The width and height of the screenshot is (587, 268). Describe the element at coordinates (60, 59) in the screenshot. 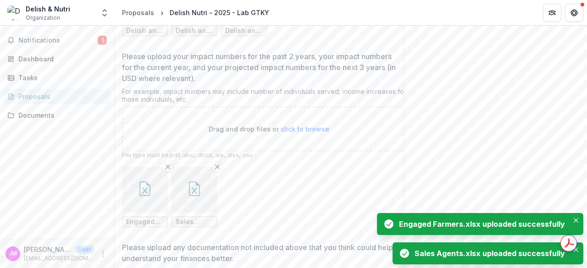

I see `div: Dashboard` at that location.